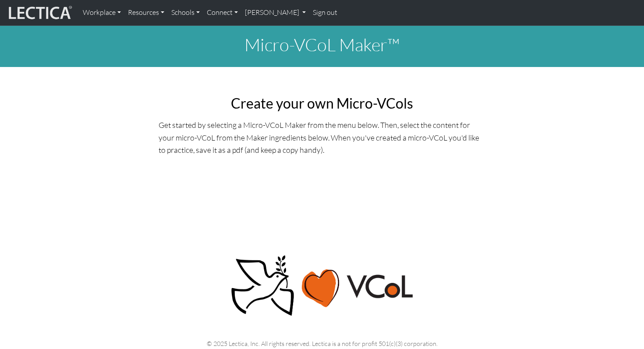  Describe the element at coordinates (322, 285) in the screenshot. I see `img: Peace, love, VCoL` at that location.